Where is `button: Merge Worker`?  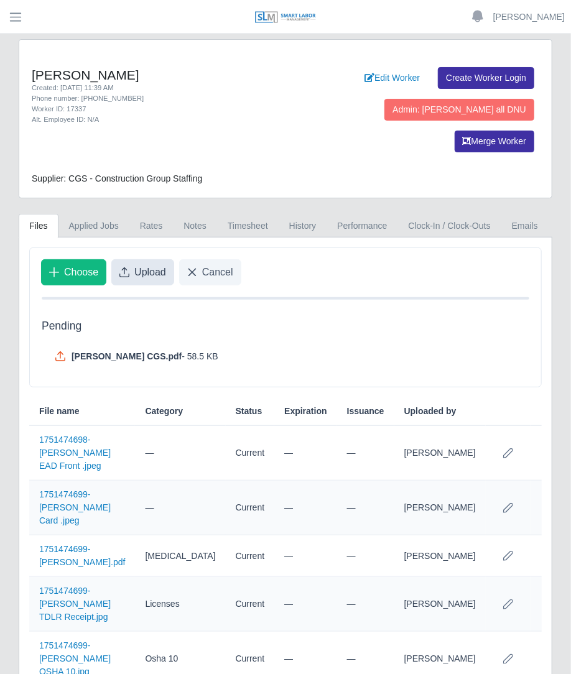
button: Merge Worker is located at coordinates (495, 141).